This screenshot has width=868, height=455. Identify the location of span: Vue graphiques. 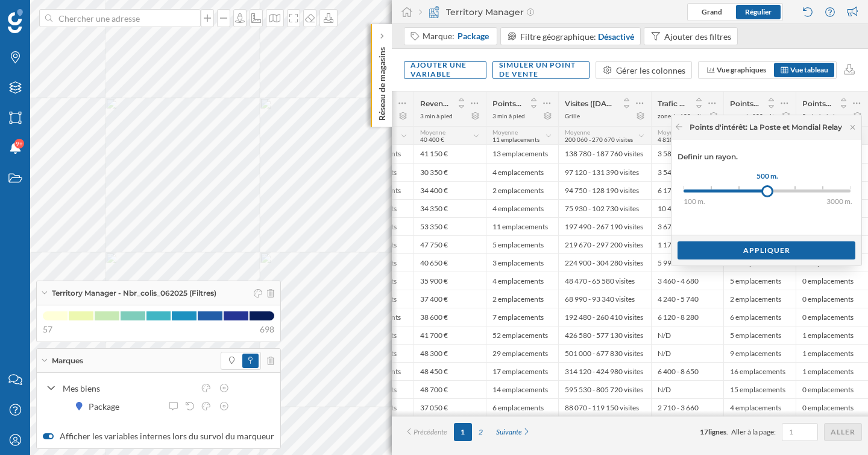
(742, 70).